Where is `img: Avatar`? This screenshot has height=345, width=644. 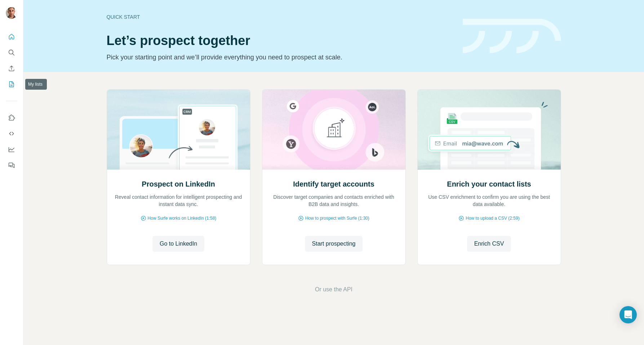
img: Avatar is located at coordinates (11, 13).